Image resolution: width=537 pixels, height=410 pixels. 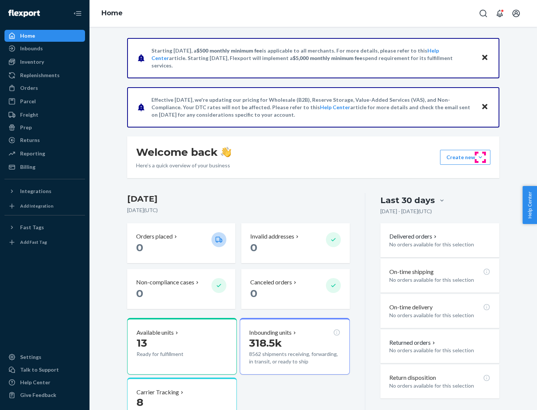 What do you see at coordinates (45, 206) in the screenshot?
I see `a: Add Integration` at bounding box center [45, 206].